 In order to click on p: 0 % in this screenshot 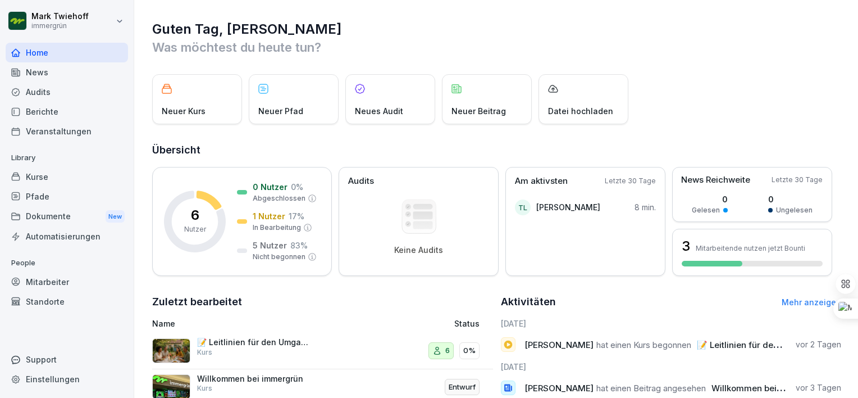, I will do `click(297, 186)`.